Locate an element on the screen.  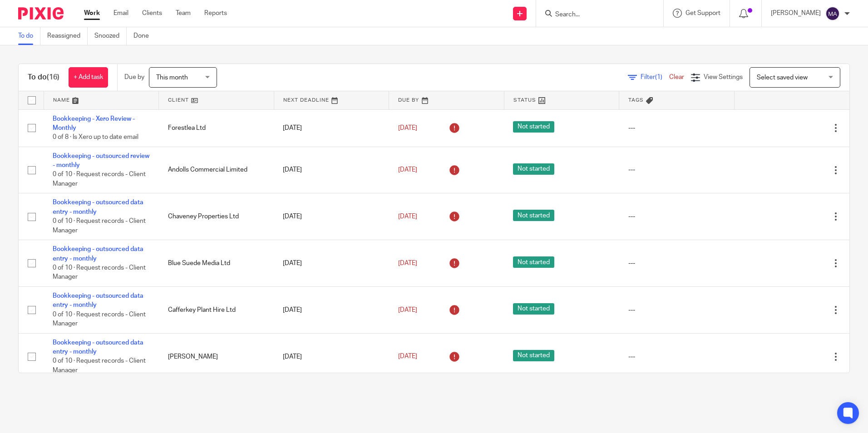
span: View Settings is located at coordinates (723, 77).